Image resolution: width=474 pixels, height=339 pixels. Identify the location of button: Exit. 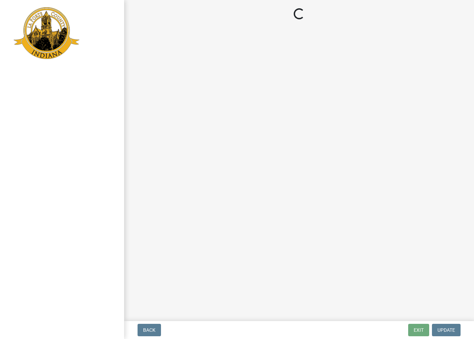
(419, 330).